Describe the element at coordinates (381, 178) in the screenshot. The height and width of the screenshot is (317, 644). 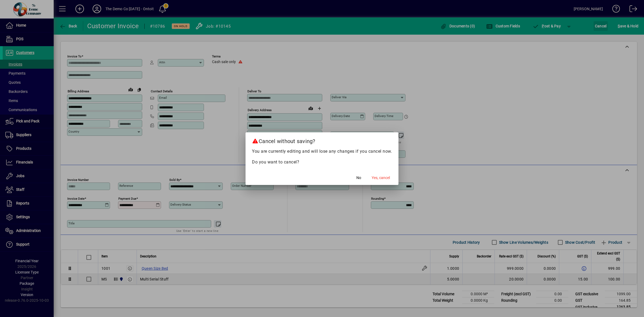
I see `button: Yes, cancel` at that location.